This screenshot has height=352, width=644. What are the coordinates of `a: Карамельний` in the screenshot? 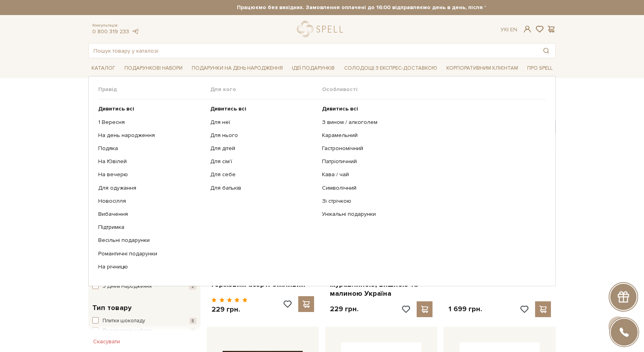 It's located at (431, 135).